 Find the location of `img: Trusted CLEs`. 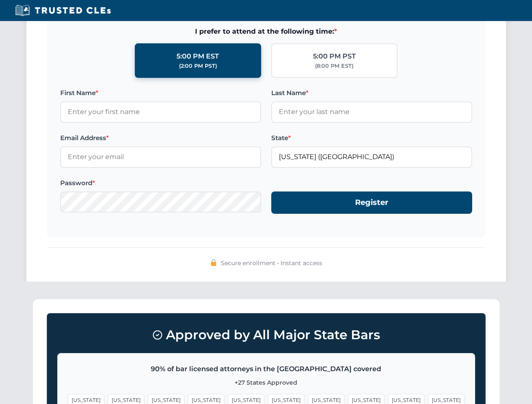

img: Trusted CLEs is located at coordinates (63, 10).